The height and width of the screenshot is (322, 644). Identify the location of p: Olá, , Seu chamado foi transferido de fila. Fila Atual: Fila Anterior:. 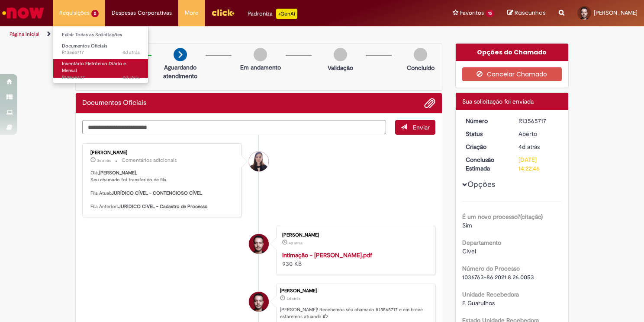
(162, 190).